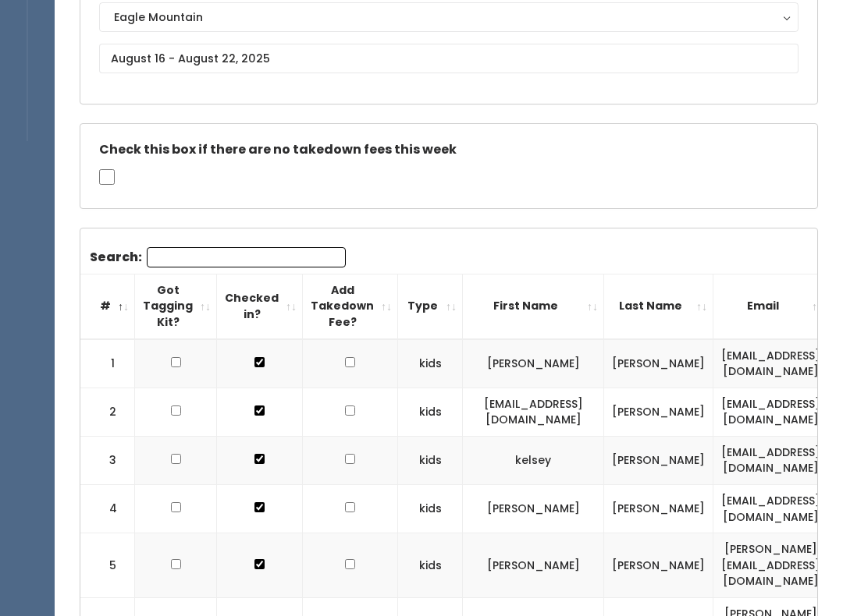  What do you see at coordinates (533, 306) in the screenshot?
I see `th: First Name: activate to sort column ascending` at bounding box center [533, 306].